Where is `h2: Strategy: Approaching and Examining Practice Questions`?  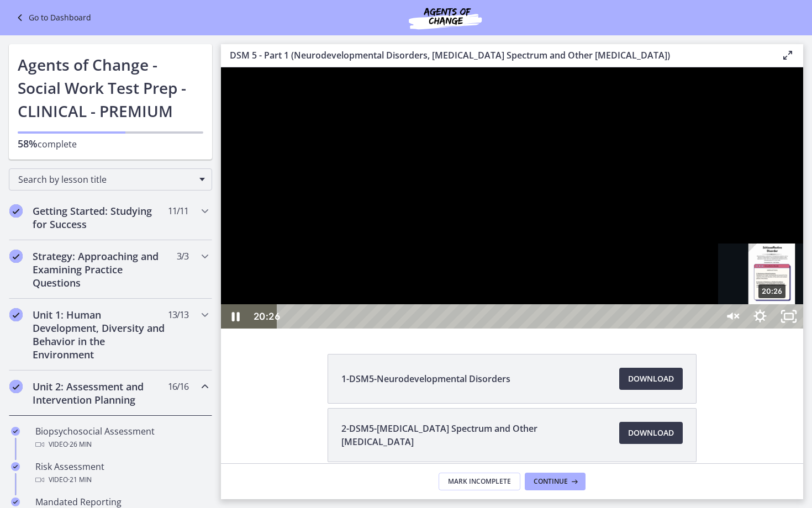 h2: Strategy: Approaching and Examining Practice Questions is located at coordinates (100, 270).